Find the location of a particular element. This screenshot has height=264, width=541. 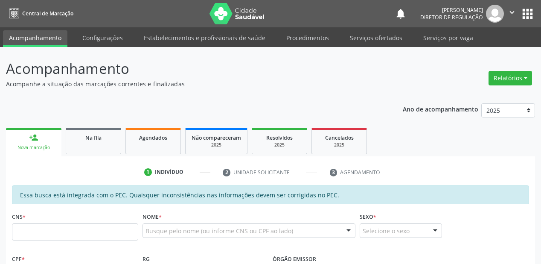

div: person_add is located at coordinates (34, 137).